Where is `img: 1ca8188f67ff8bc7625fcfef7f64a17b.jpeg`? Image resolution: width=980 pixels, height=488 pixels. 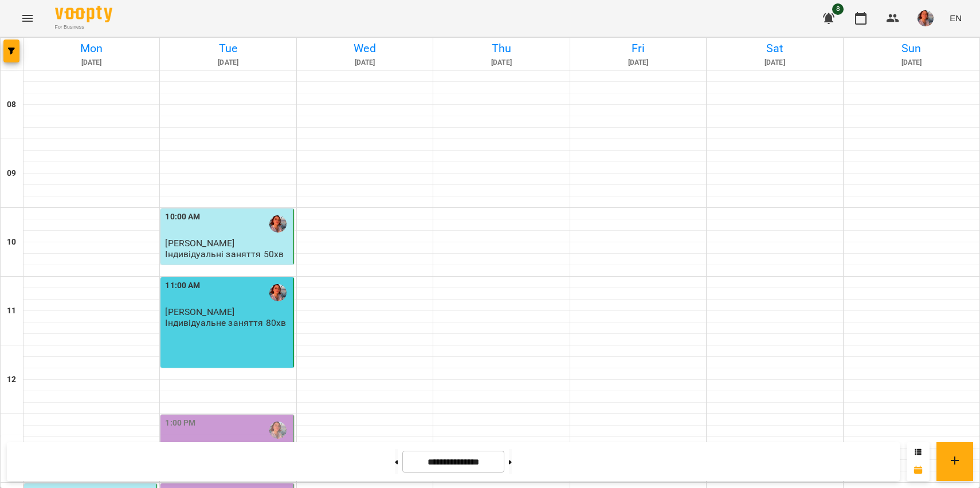
img: 1ca8188f67ff8bc7625fcfef7f64a17b.jpeg is located at coordinates (925, 19).